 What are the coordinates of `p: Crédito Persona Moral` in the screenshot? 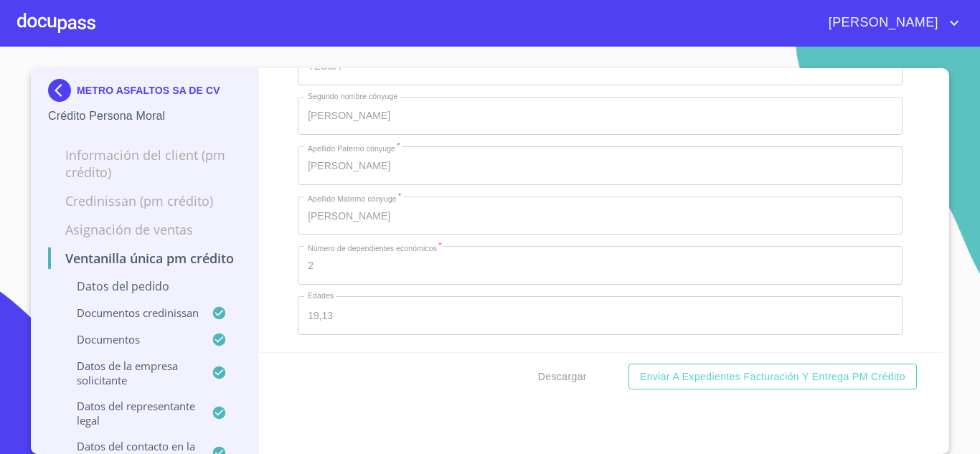 It's located at (144, 116).